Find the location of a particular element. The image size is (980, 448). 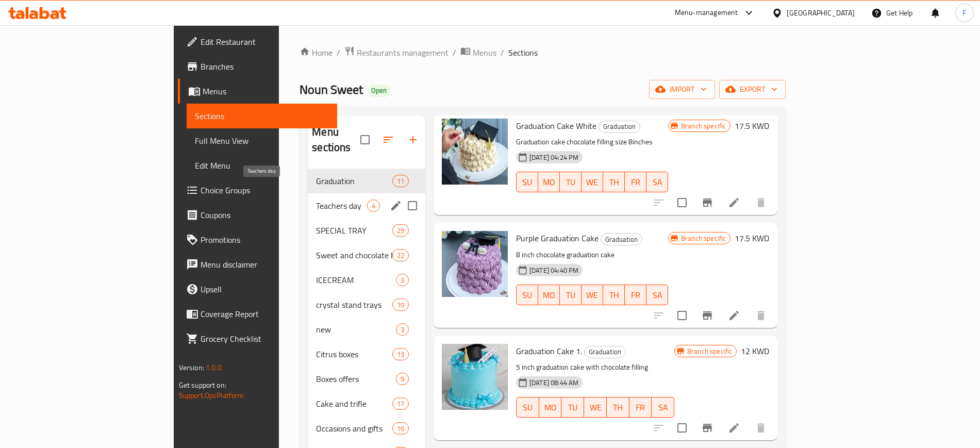

div: crystal stand trays is located at coordinates (353, 305).